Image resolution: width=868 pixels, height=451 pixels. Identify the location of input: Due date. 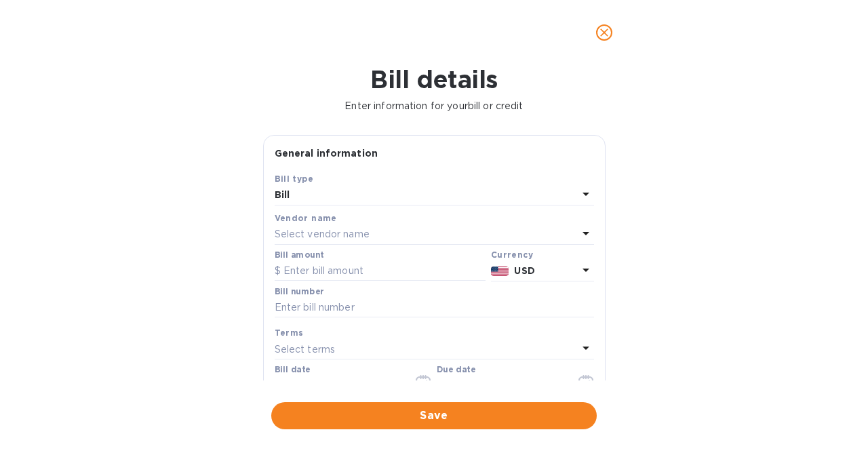
(500, 386).